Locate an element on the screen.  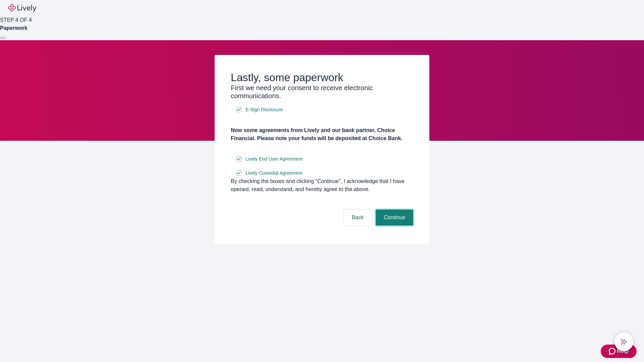
div: By checking the boxes and clicking “Continue", I acknowledge that I have opened, read, understand... is located at coordinates (322, 185).